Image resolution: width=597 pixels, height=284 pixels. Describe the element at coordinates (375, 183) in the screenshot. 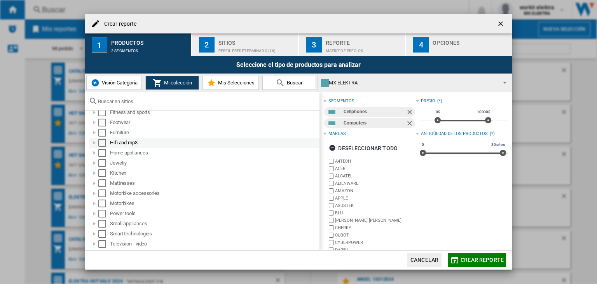

I see `label: ALIENWARE` at that location.